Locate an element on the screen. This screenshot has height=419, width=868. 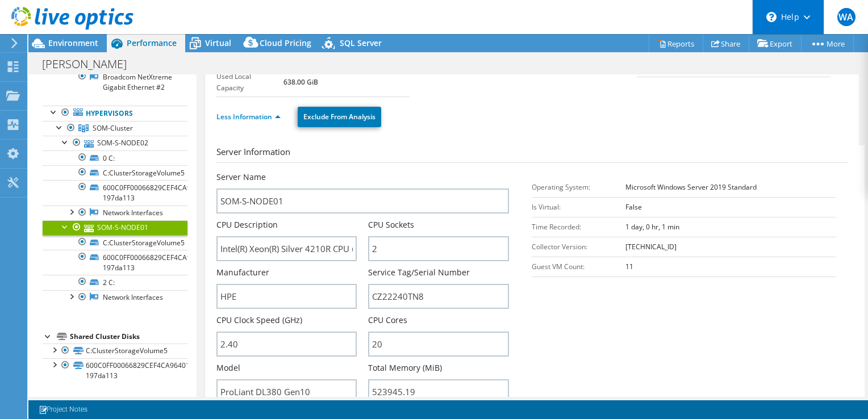
a: SOM-Cluster is located at coordinates (115, 128).